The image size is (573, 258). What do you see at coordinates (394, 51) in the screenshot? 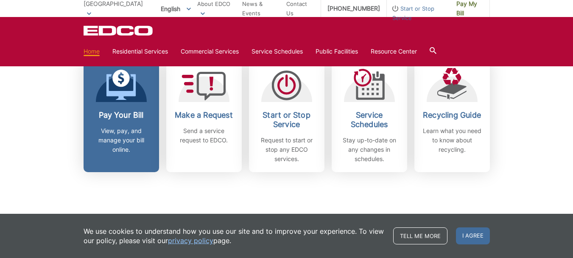
I see `a: Resource Center` at bounding box center [394, 51].